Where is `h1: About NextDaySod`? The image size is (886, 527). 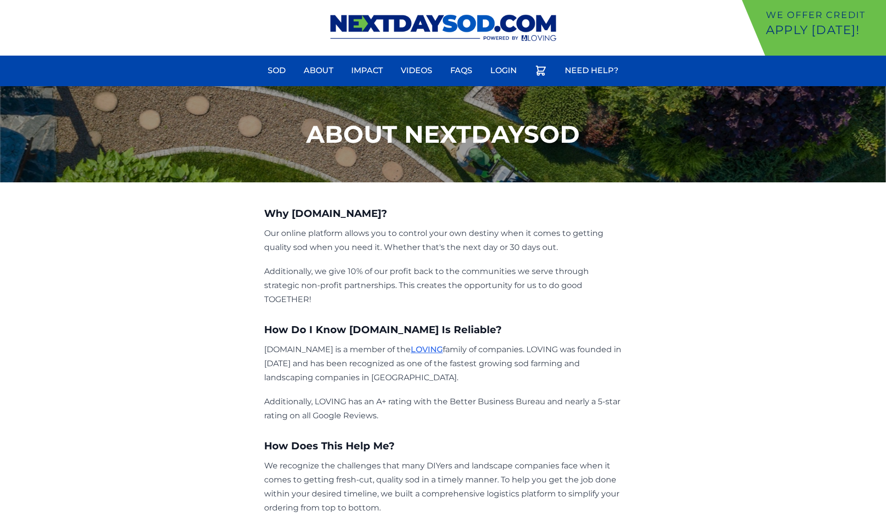 h1: About NextDaySod is located at coordinates (443, 134).